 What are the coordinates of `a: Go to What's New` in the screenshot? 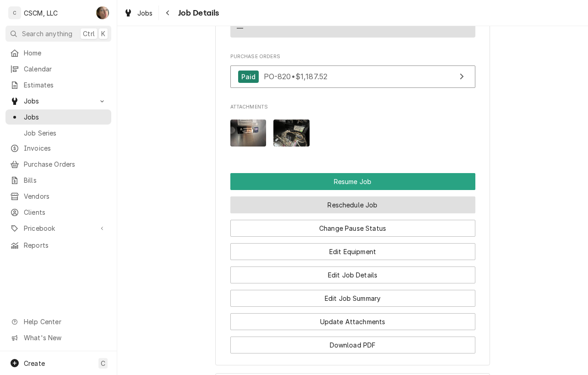 It's located at (58, 338).